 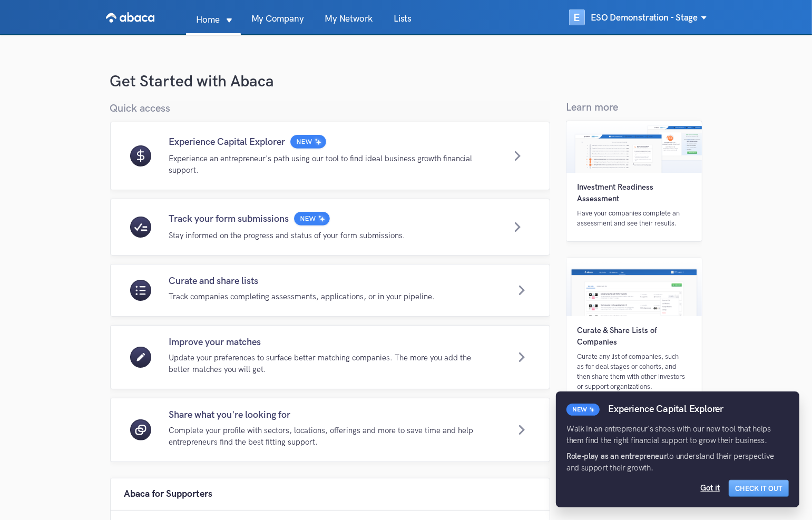 What do you see at coordinates (616, 456) in the screenshot?
I see `strong: Role-play as an entrepreneur` at bounding box center [616, 456].